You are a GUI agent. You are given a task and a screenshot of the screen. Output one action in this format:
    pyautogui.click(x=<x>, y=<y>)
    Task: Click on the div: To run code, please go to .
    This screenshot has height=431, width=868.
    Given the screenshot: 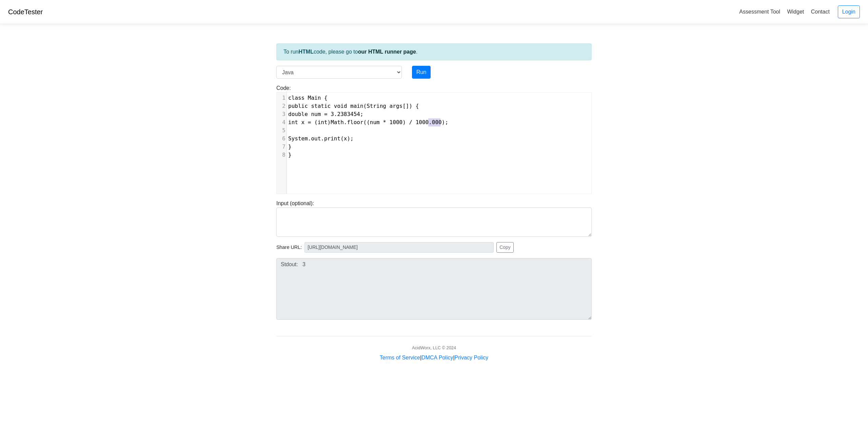 What is the action you would take?
    pyautogui.click(x=434, y=52)
    